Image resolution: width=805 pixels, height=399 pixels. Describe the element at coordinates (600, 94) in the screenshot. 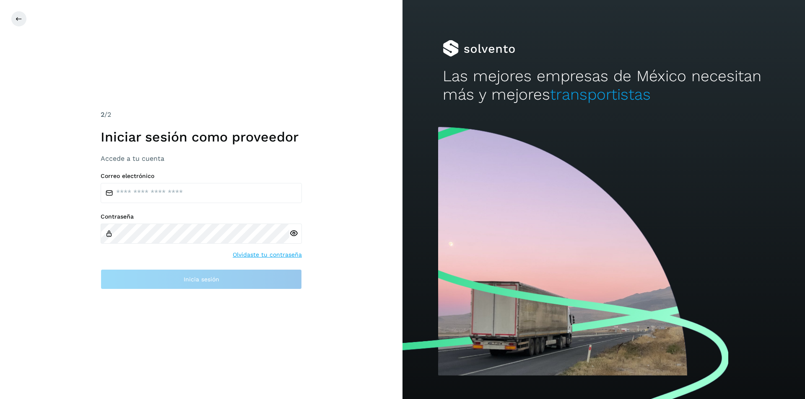

I see `span: transportistas` at that location.